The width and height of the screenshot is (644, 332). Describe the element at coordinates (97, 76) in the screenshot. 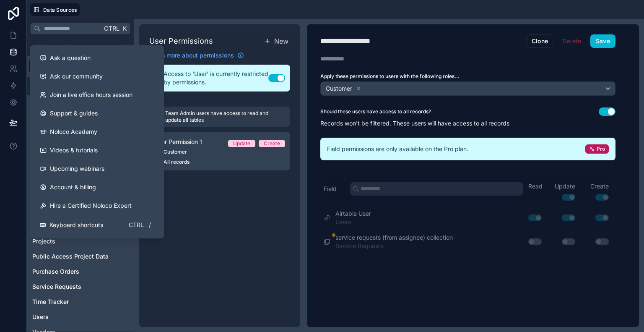

I see `a: Ask our community` at that location.